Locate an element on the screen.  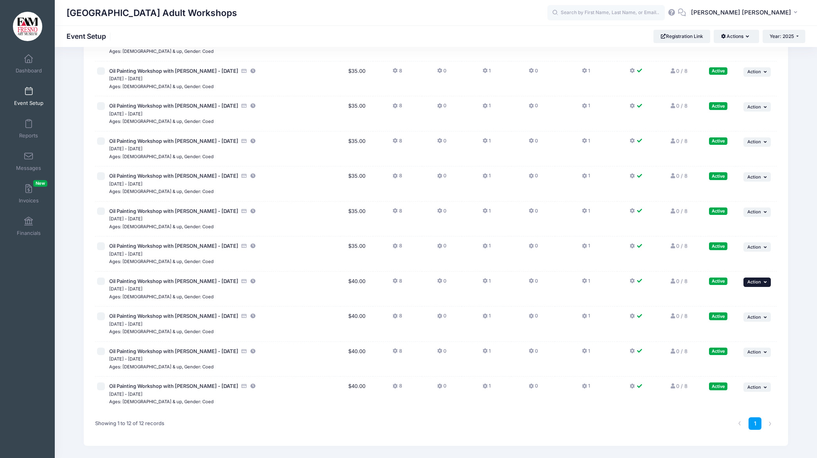
a: 1 is located at coordinates (755, 424).